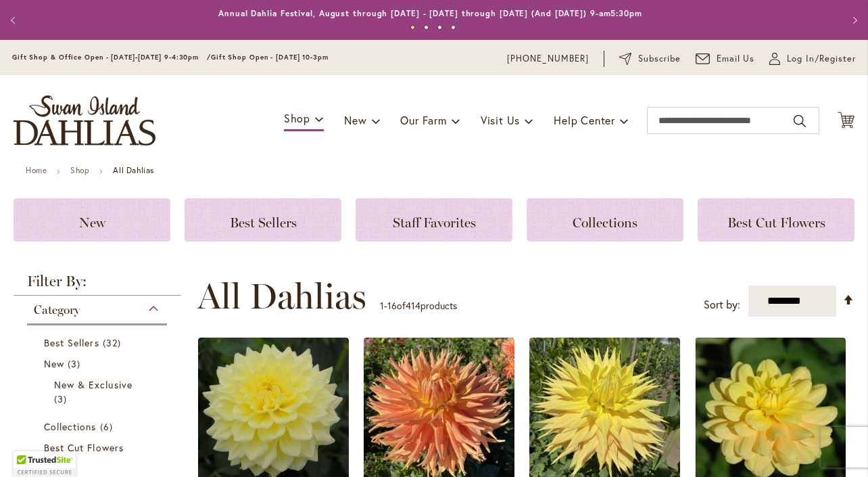  What do you see at coordinates (114, 342) in the screenshot?
I see `span: 32` at bounding box center [114, 342].